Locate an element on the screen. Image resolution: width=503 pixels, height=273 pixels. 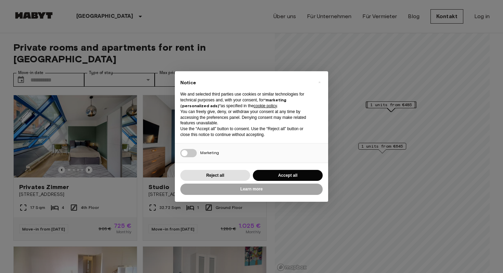
p: We and selected third parties use cookies or similar technologies for technical purposes and, wit... is located at coordinates (246, 100).